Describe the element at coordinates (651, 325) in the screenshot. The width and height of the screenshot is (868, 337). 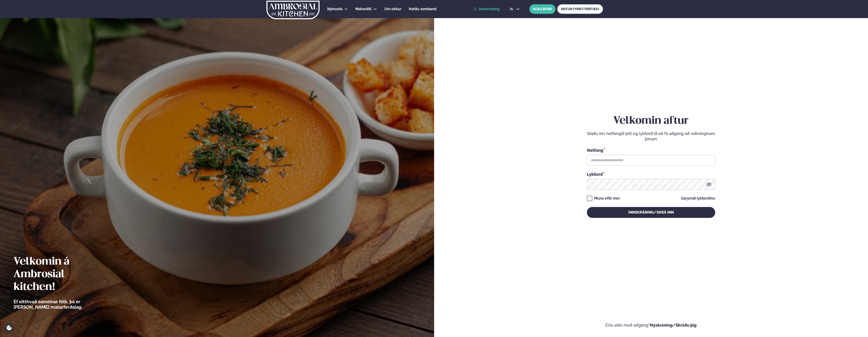
I see `p: Ertu ekki með aðgang?` at that location.